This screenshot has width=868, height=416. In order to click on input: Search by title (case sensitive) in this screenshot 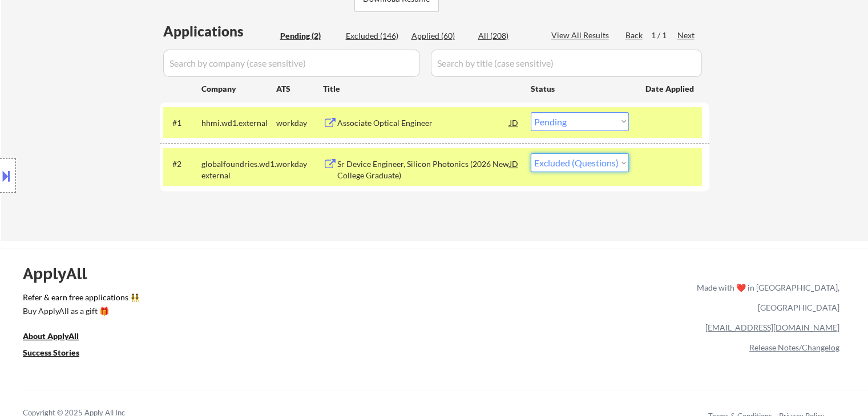, I will do `click(566, 63)`.